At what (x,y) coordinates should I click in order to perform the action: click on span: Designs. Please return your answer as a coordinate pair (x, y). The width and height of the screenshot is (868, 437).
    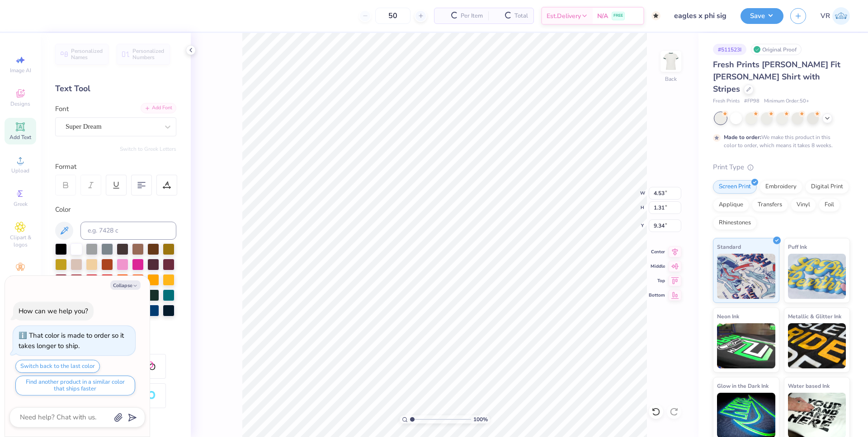
    Looking at the image, I should click on (20, 104).